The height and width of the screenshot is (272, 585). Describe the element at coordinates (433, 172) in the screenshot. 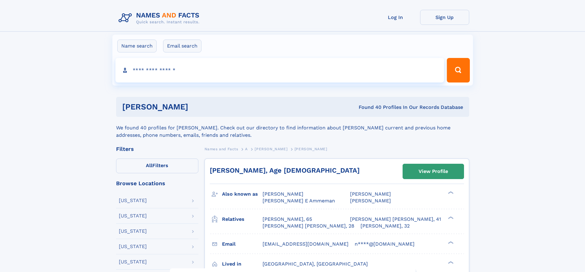

I see `div: View Profile` at that location.